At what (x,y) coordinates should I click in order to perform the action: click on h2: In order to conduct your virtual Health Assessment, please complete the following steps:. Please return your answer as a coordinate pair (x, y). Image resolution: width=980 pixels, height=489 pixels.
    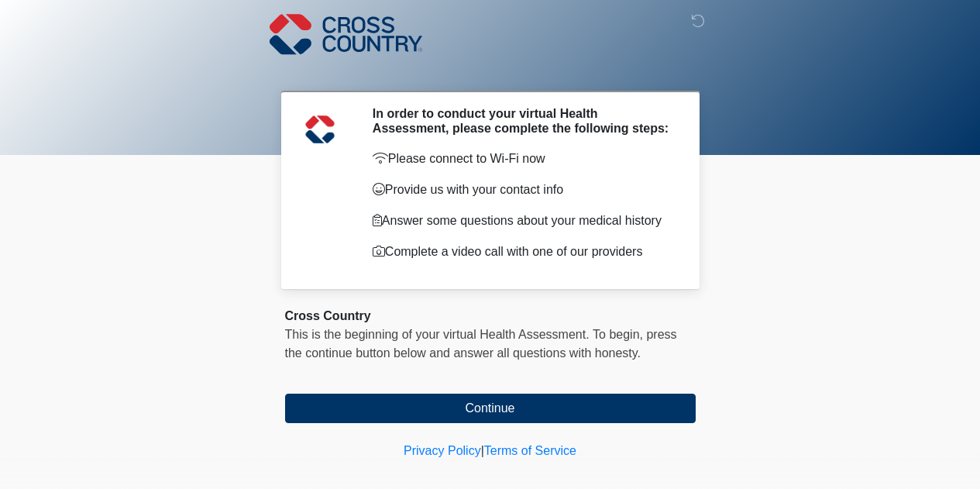
    Looking at the image, I should click on (523, 120).